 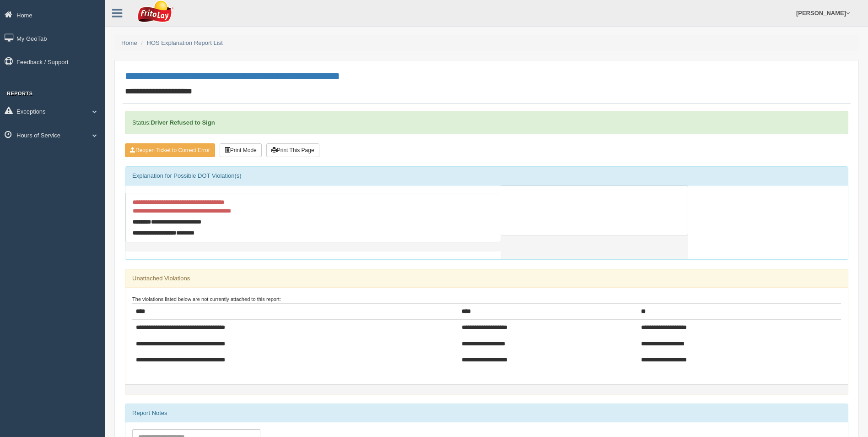 What do you see at coordinates (185, 43) in the screenshot?
I see `a: HOS Explanation Report List` at bounding box center [185, 43].